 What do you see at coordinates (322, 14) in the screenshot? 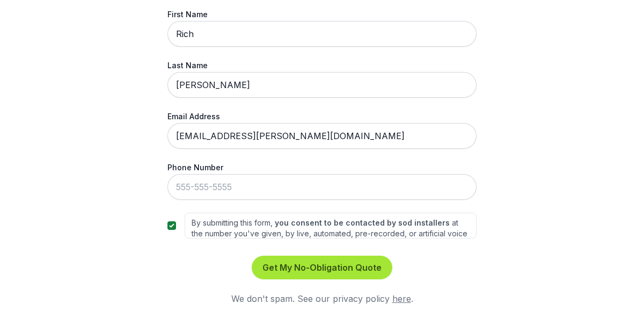
I see `label: First Name` at bounding box center [322, 14].